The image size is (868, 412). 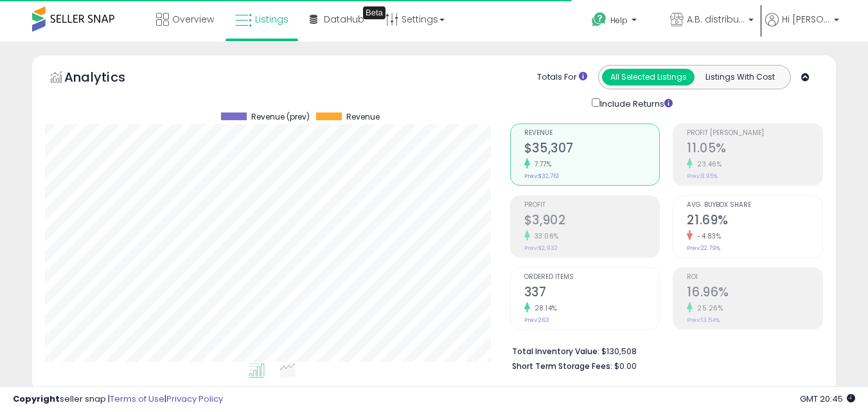 What do you see at coordinates (542, 176) in the screenshot?
I see `small: Prev: $32,761` at bounding box center [542, 176].